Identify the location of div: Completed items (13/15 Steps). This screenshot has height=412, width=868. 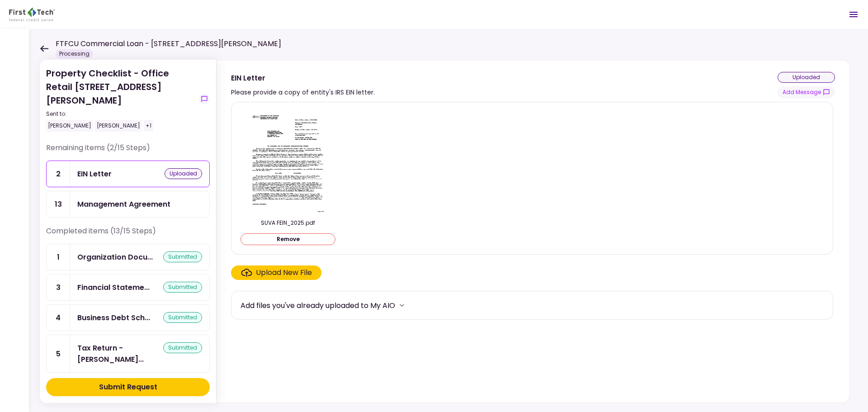
(128, 235).